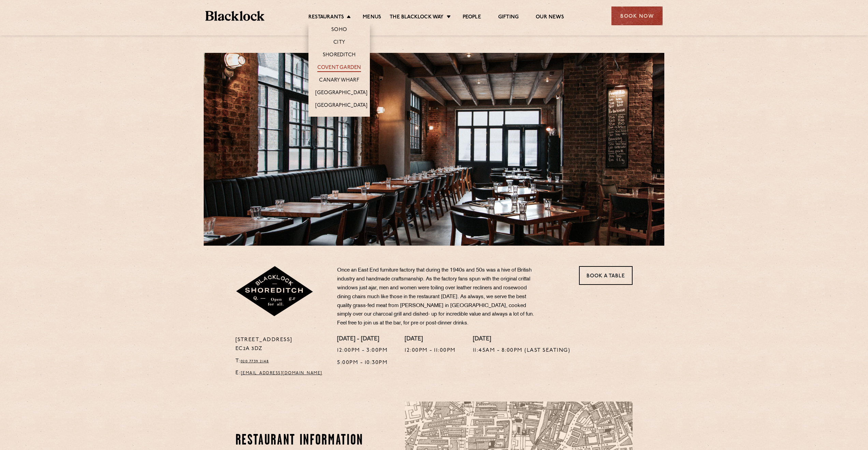 The width and height of the screenshot is (868, 450). I want to click on img: BL_Textured_Logo-footer-cropped.svg, so click(235, 16).